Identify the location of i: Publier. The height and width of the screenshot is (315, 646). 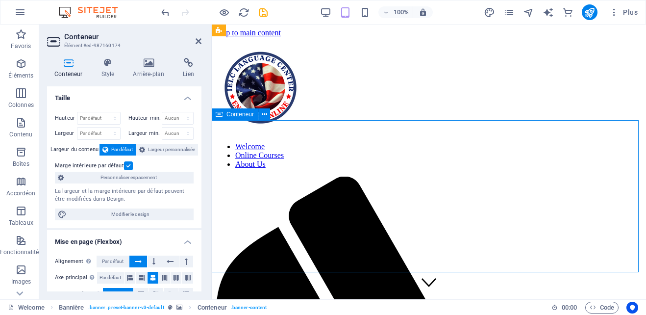
(589, 12).